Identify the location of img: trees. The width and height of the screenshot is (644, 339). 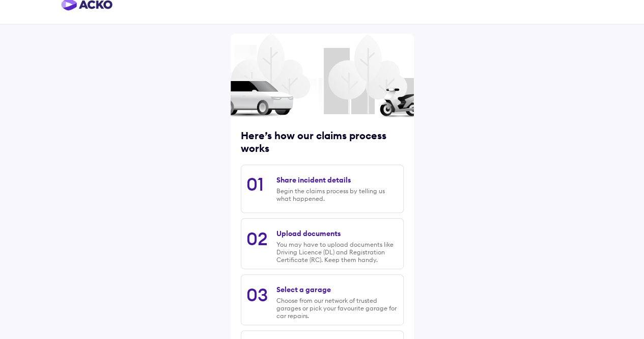
(323, 74).